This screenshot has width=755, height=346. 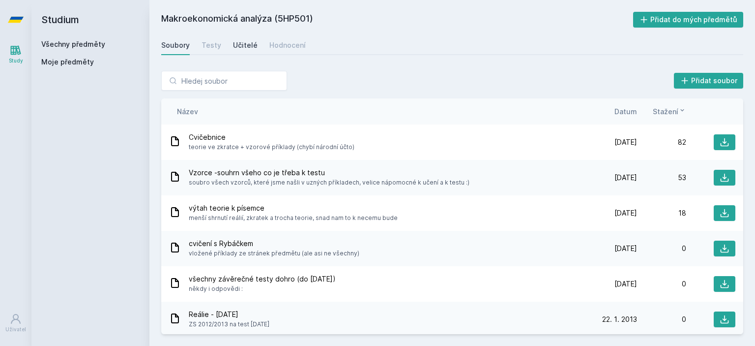 What do you see at coordinates (245, 45) in the screenshot?
I see `a: Učitelé` at bounding box center [245, 45].